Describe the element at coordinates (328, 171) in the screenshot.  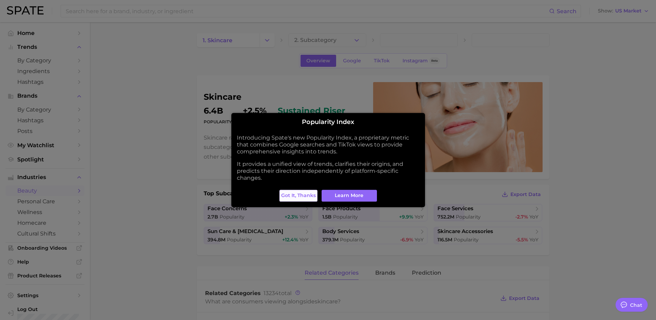
I see `p: It provides a unified view of trends, clarifies their origins, and predicts their direction indep...` at that location.